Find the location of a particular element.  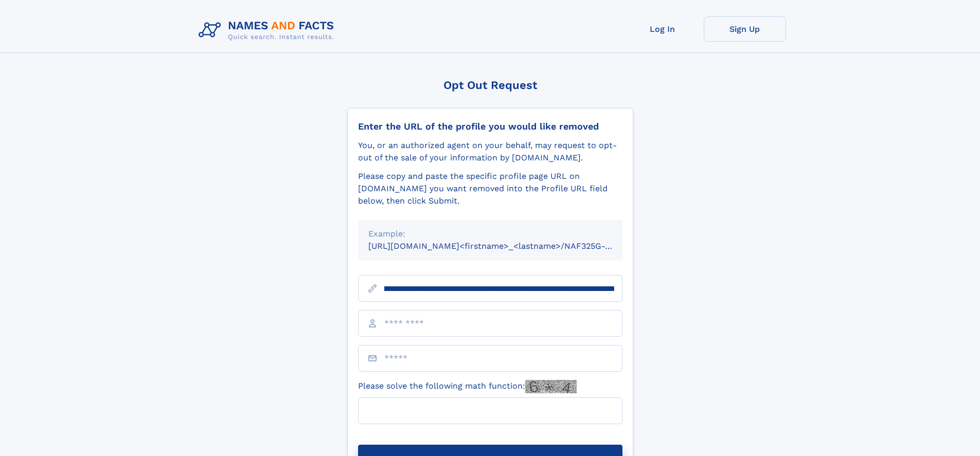

a: Sign Up is located at coordinates (745, 29).